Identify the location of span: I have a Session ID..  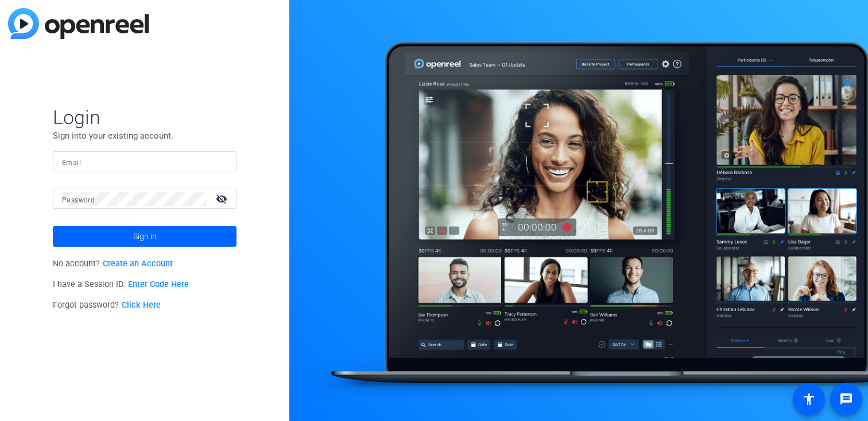
(120, 284).